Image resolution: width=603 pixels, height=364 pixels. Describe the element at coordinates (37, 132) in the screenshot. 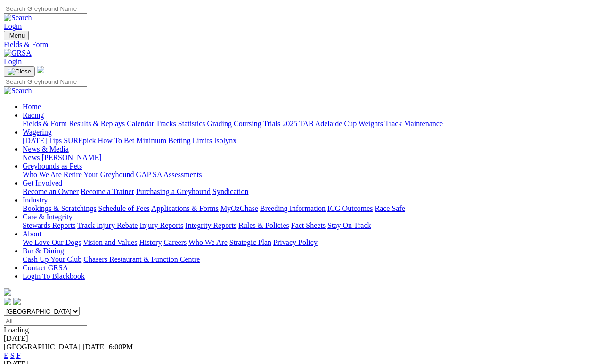

I see `a: Wagering` at that location.